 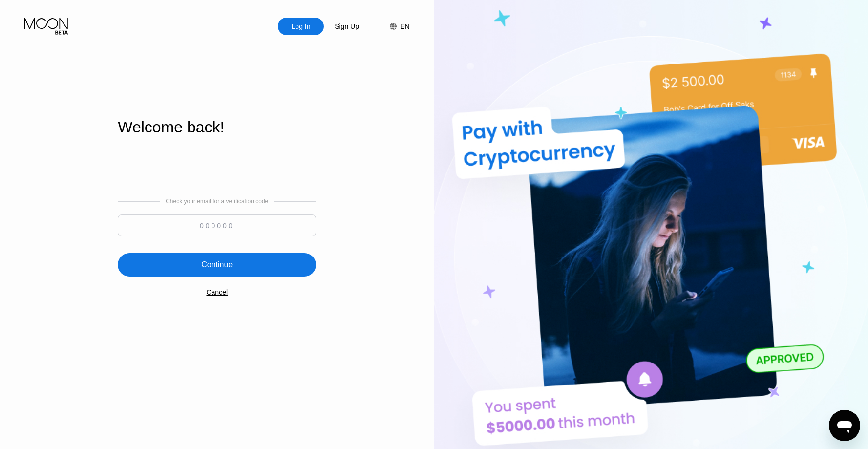 What do you see at coordinates (217, 201) in the screenshot?
I see `div: Check your email for a verification code` at bounding box center [217, 201].